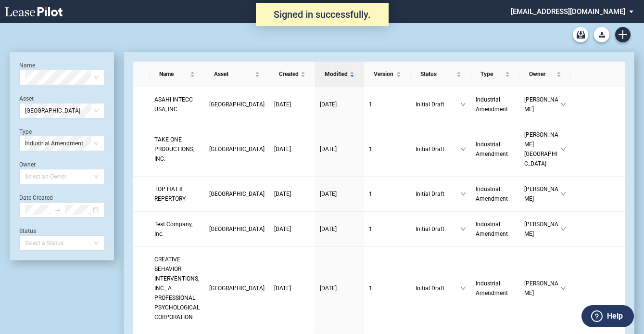 The width and height of the screenshot is (644, 334). What do you see at coordinates (602, 34) in the screenshot?
I see `md-menu: Download Blank Form List` at bounding box center [602, 34].